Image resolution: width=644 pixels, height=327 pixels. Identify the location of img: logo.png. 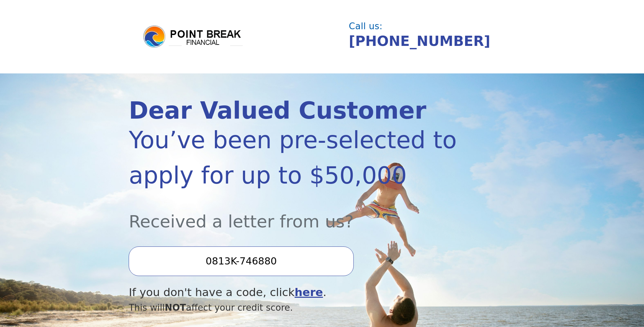
(193, 37).